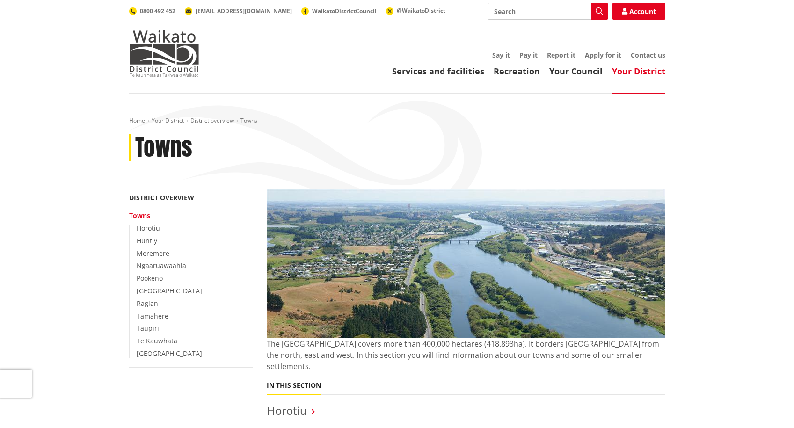  I want to click on a: Raglan, so click(147, 303).